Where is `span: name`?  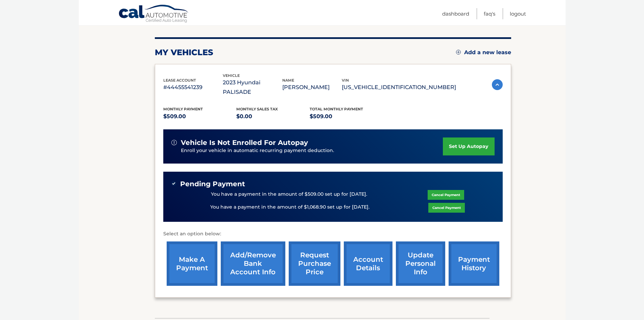 span: name is located at coordinates (288, 80).